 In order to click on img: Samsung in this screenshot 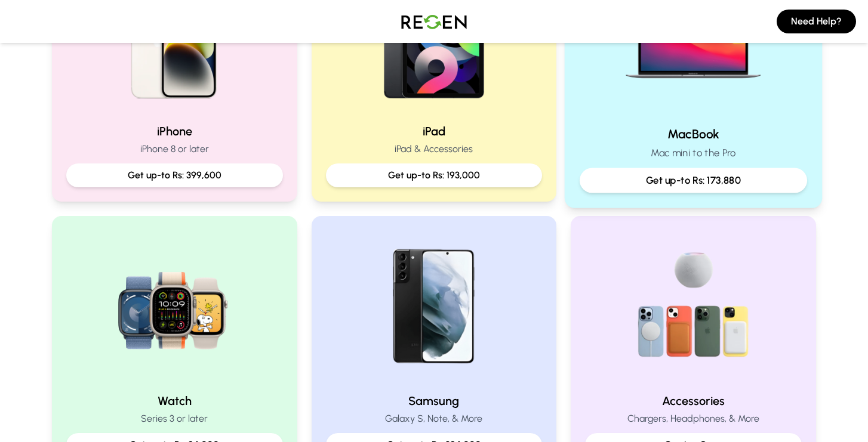, I will do `click(434, 306)`.